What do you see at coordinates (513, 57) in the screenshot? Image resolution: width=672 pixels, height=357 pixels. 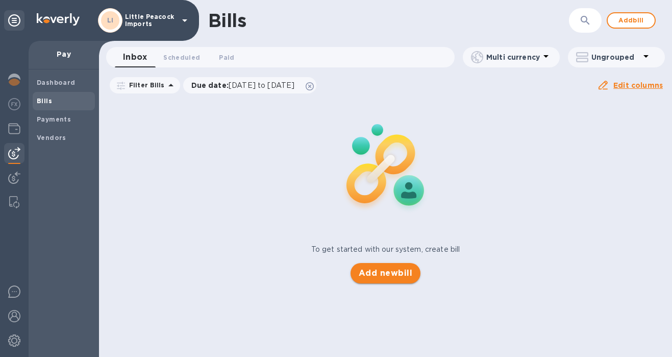 I see `p: Multi currency` at bounding box center [513, 57].